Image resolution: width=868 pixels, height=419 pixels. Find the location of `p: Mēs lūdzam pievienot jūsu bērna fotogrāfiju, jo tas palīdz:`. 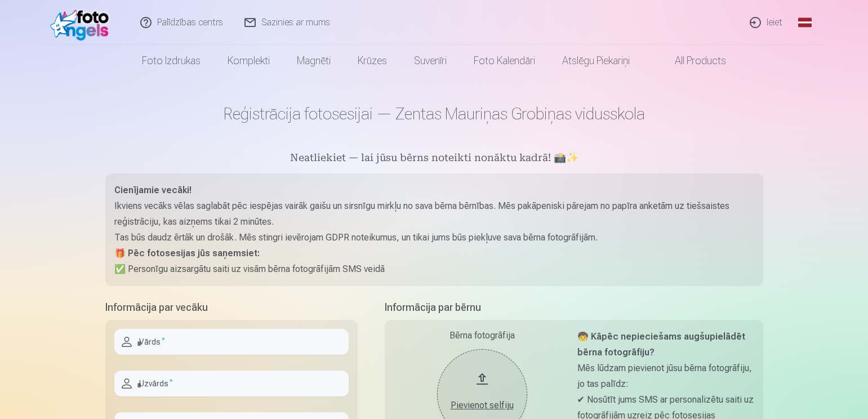

p: Mēs lūdzam pievienot jūsu bērna fotogrāfiju, jo tas palīdz: is located at coordinates (665, 376).